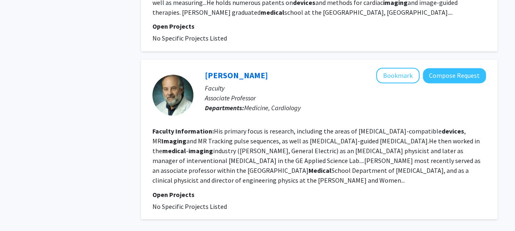  I want to click on span: Medicine, Cardiology, so click(272, 108).